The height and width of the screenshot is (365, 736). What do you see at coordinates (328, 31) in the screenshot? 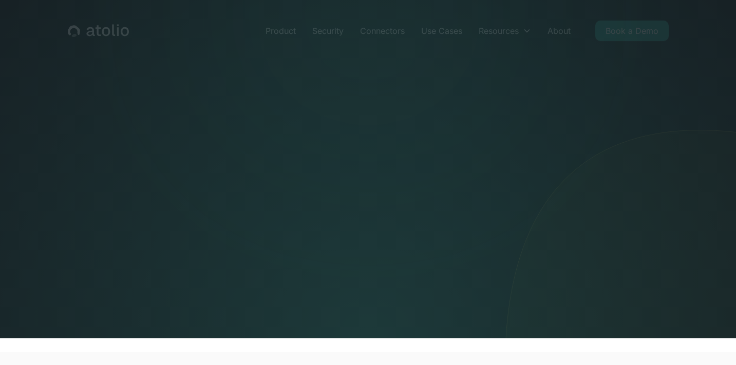
I see `a: Security` at bounding box center [328, 31].